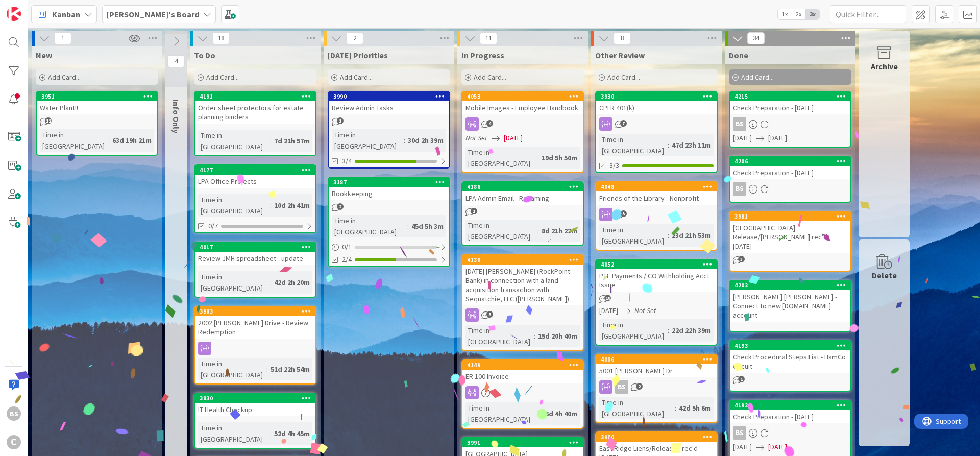 The width and height of the screenshot is (980, 456). What do you see at coordinates (812, 14) in the screenshot?
I see `span: 3x` at bounding box center [812, 14].